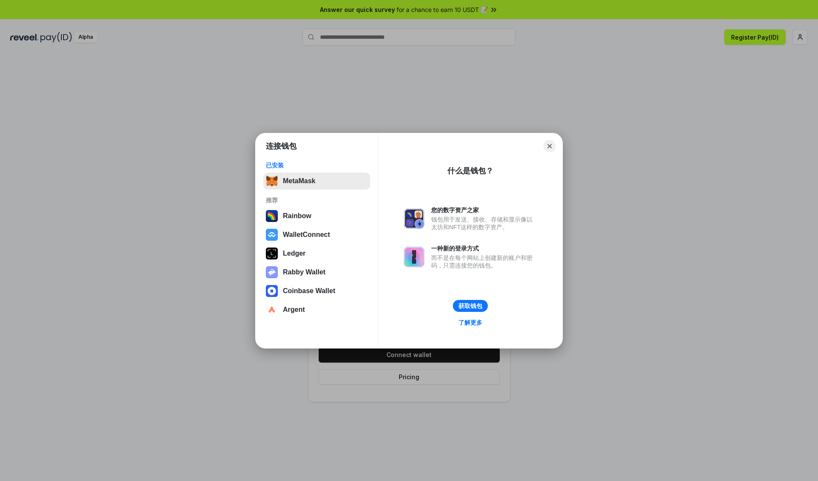  I want to click on div: 您的数字资产之家, so click(484, 210).